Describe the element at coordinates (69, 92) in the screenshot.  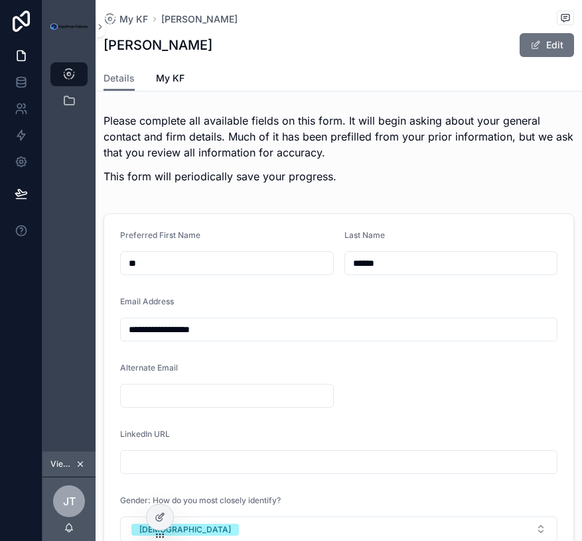
I see `div: scrollable content` at that location.